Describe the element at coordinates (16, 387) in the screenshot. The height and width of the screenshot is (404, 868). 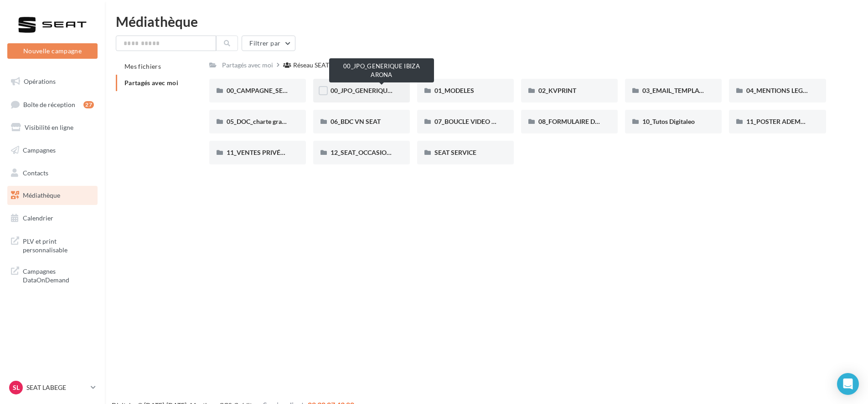
I see `span: SL` at that location.